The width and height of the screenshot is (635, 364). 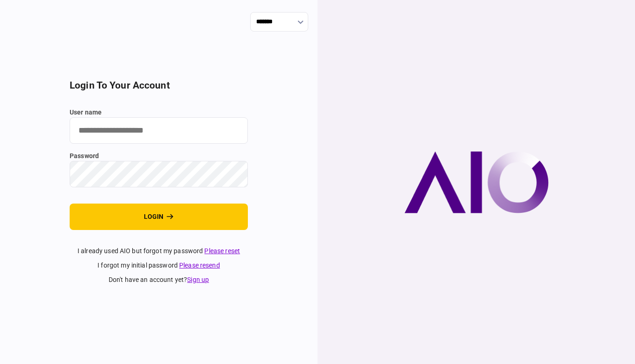 I want to click on div: I forgot my initial password, so click(x=159, y=265).